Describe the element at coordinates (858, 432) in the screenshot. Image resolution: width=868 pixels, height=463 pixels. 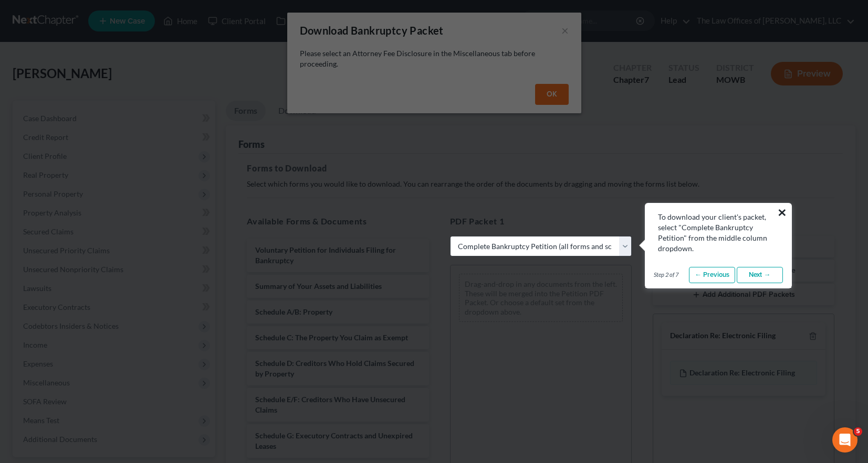
I see `span: 5` at that location.